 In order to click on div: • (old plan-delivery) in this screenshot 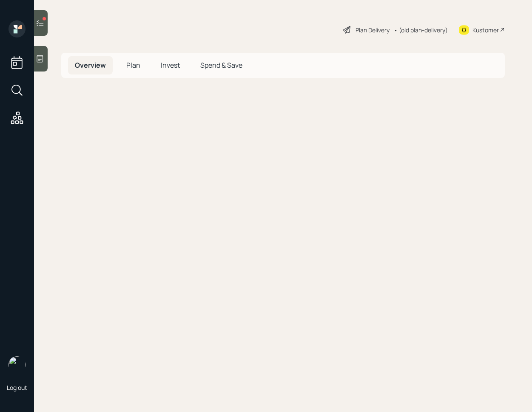, I will do `click(421, 30)`.